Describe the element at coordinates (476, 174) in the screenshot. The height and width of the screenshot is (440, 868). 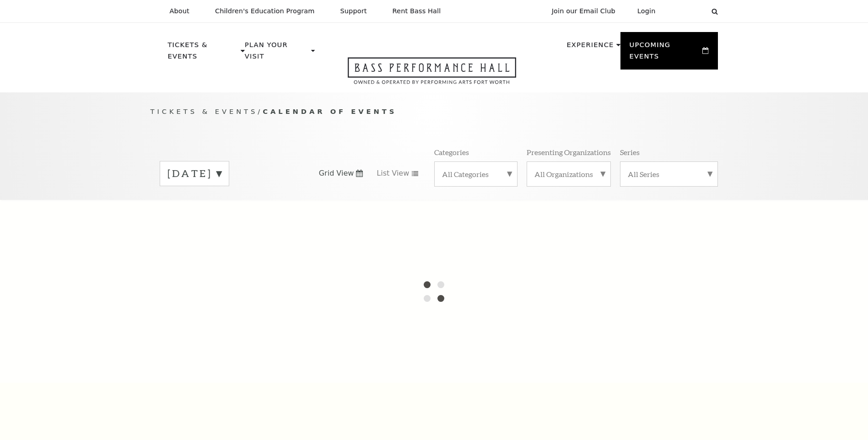
I see `label: All Categories` at that location.